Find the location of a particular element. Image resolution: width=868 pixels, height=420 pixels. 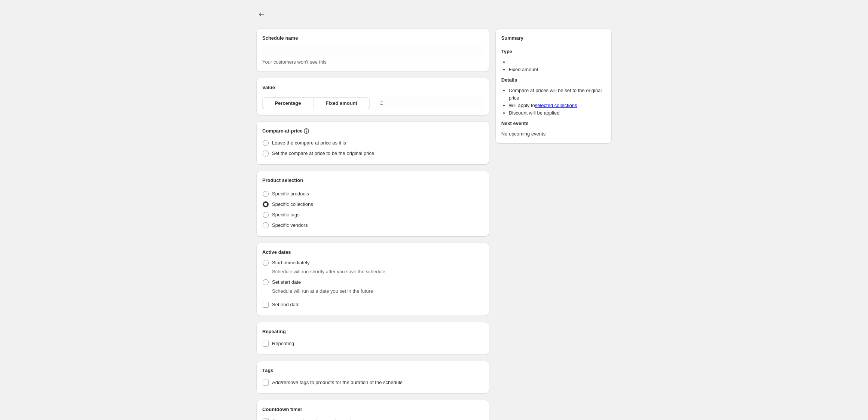

h2: Type is located at coordinates (553, 52).